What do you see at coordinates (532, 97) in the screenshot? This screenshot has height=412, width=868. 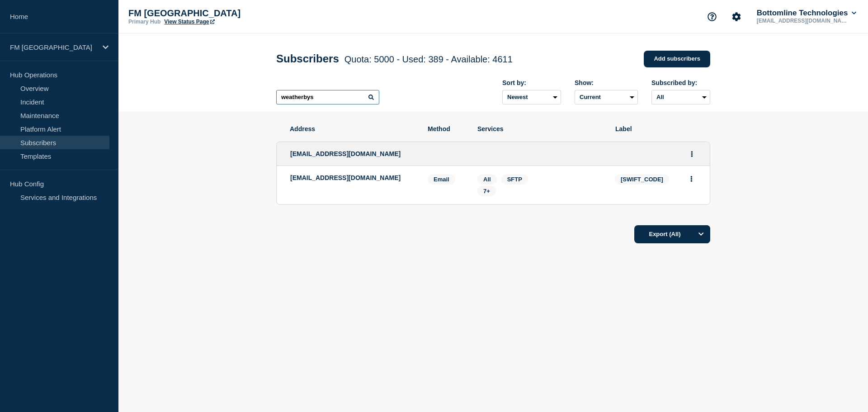 I see `select: Sort by` at bounding box center [532, 97].